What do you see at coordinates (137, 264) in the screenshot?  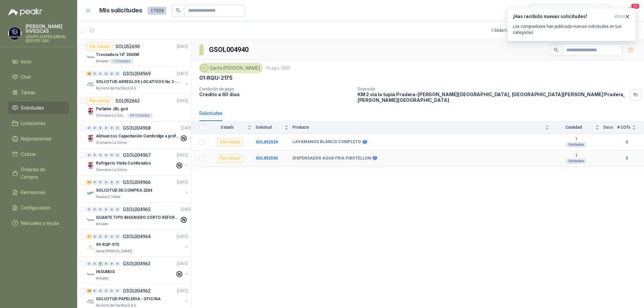 I see `p: GSOL004963` at bounding box center [137, 264].